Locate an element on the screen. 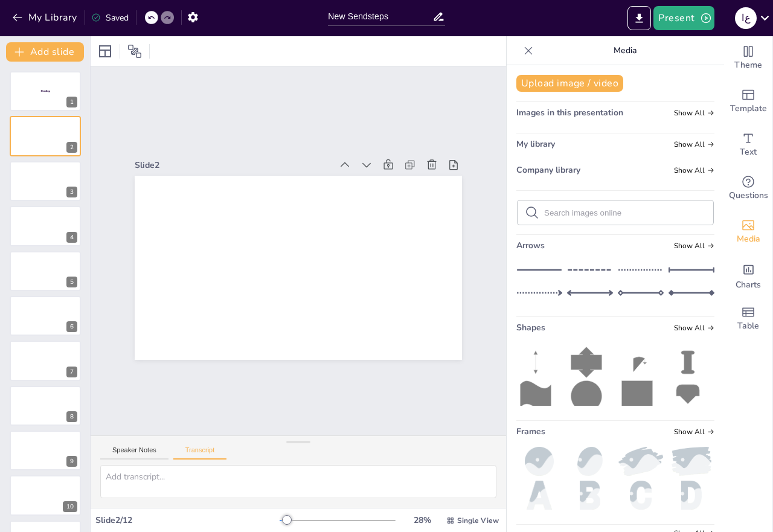 Image resolution: width=773 pixels, height=532 pixels. span: Media is located at coordinates (749, 239).